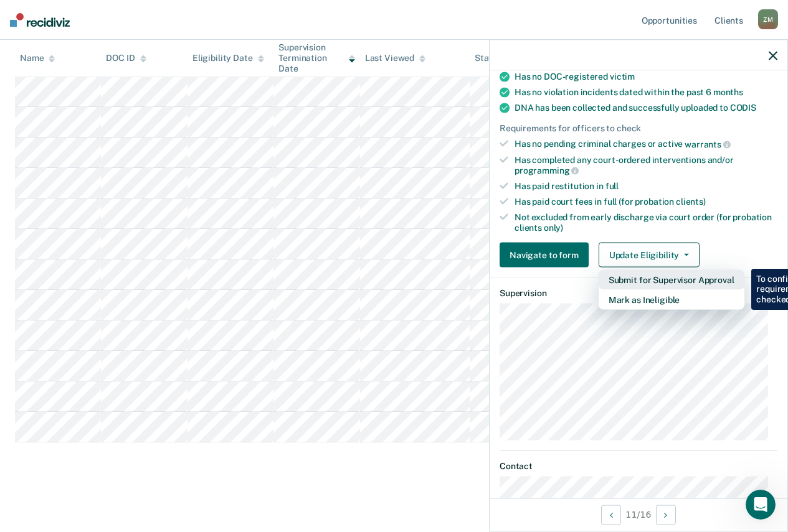  What do you see at coordinates (40, 20) in the screenshot?
I see `img: Recidiviz` at bounding box center [40, 20].